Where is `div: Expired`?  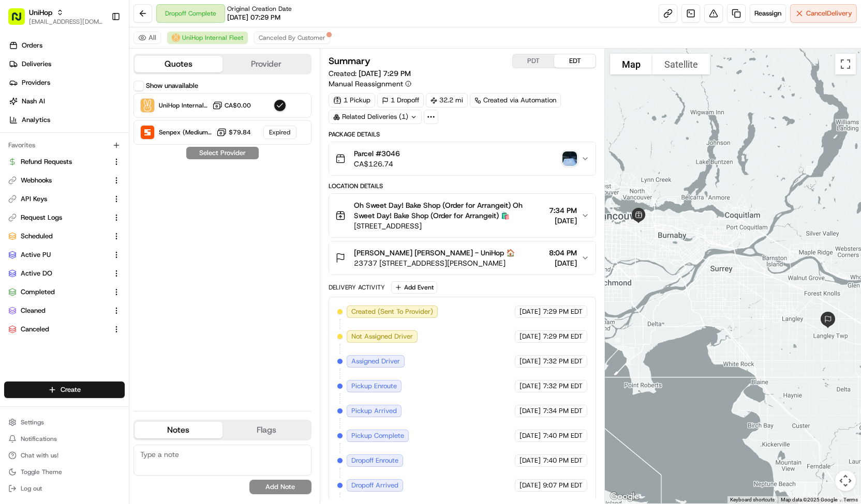
div: Expired is located at coordinates (280, 133).